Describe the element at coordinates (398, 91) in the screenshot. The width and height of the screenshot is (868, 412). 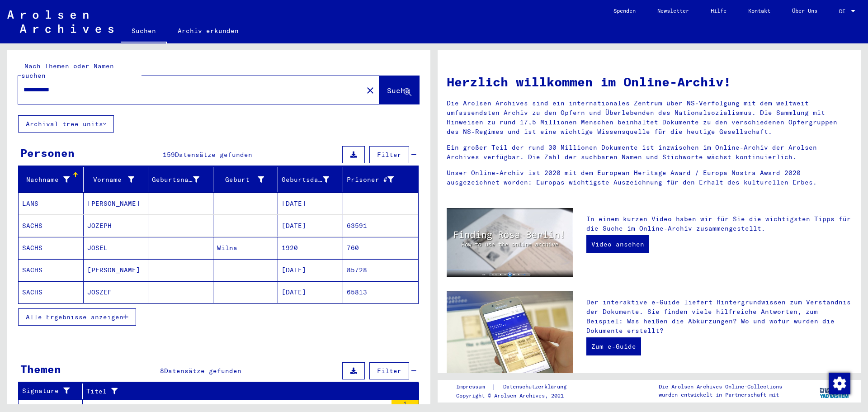
I see `span: Suche` at that location.